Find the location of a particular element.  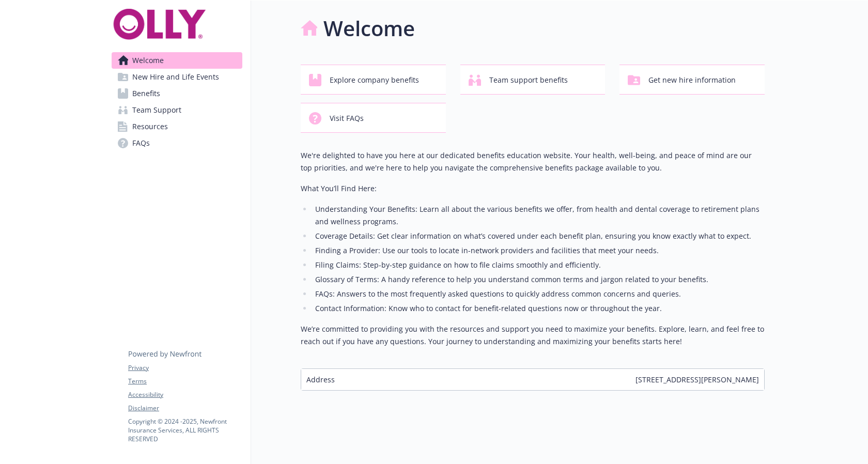

p: Copyright © 2024 - 2025 , Newfront Insurance Services, ALL RIGHTS RESERVED is located at coordinates (185, 430).